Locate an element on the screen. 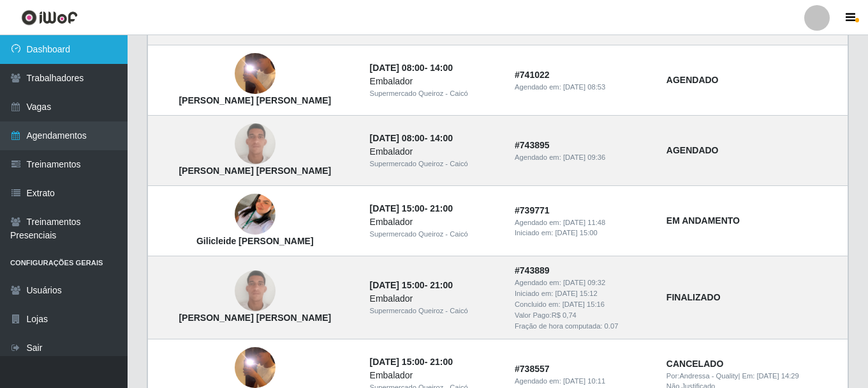 This screenshot has height=388, width=868. img: CoreUI Logo is located at coordinates (50, 17).